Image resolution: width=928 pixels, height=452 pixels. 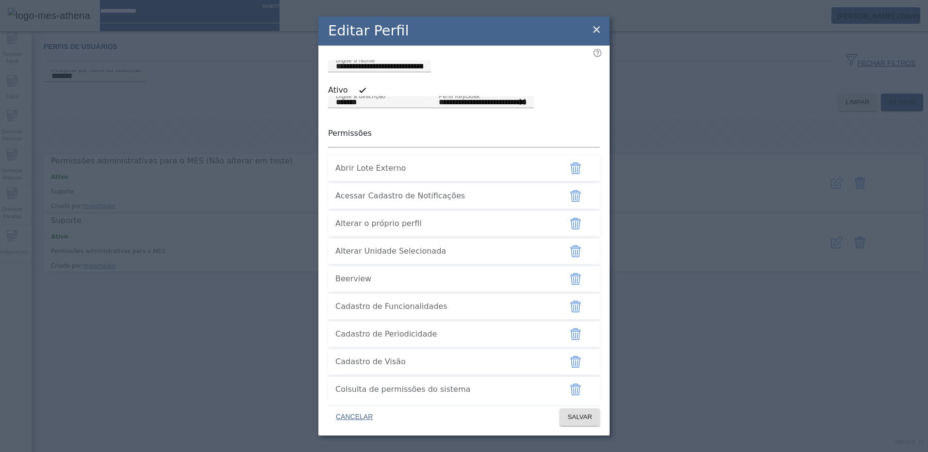 What do you see at coordinates (444, 168) in the screenshot?
I see `span: Abrir Lote Externo` at bounding box center [444, 168].